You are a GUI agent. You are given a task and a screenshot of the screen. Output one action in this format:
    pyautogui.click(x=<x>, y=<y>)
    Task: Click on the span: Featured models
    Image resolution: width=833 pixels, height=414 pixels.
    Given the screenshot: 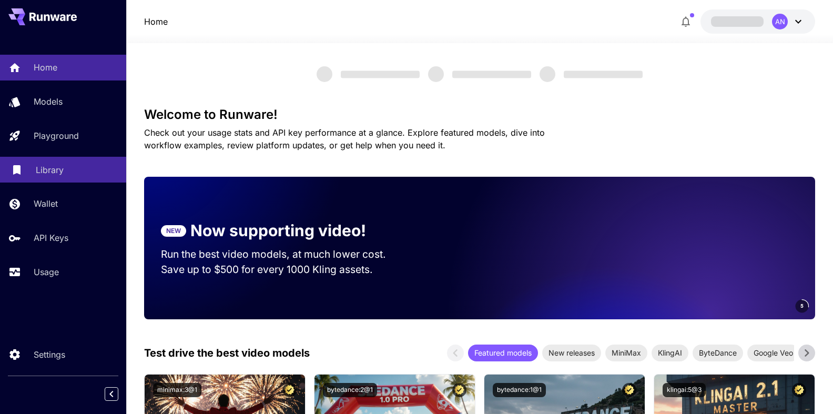 What is the action you would take?
    pyautogui.click(x=503, y=352)
    